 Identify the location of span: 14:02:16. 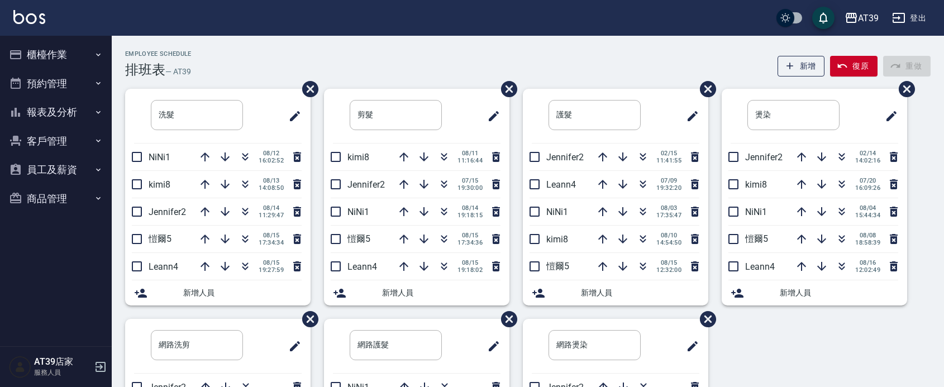
(868, 160).